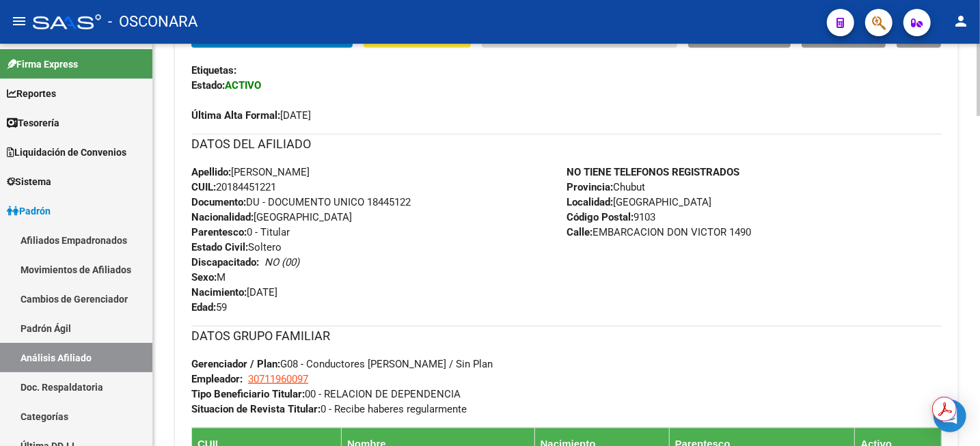  What do you see at coordinates (204, 307) in the screenshot?
I see `strong: Edad:` at bounding box center [204, 307].